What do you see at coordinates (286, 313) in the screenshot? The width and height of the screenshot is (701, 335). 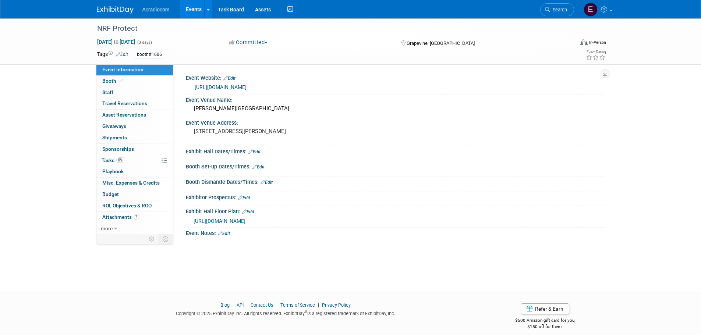 I see `div: Copyright © 2025 ExhibitDay, Inc. All rights reserved. ExhibitDay is a registered trademark of Ex...` at bounding box center [286, 313].